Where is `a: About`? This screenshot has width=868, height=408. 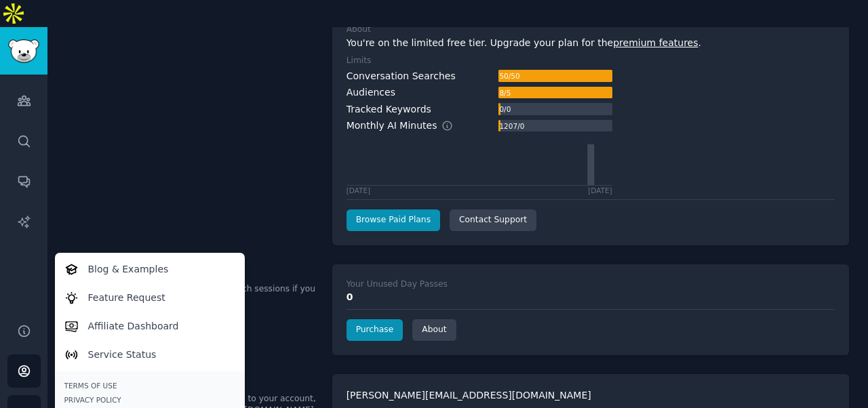
a: About is located at coordinates (434, 330).